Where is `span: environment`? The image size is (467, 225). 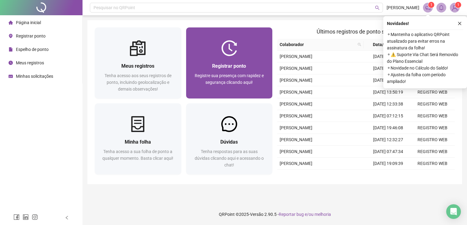
span: environment is located at coordinates (11, 36).